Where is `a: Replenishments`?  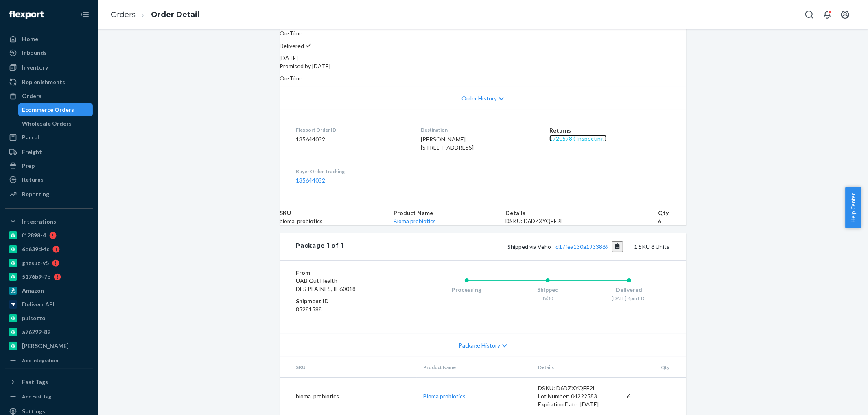 a: Replenishments is located at coordinates (49, 82).